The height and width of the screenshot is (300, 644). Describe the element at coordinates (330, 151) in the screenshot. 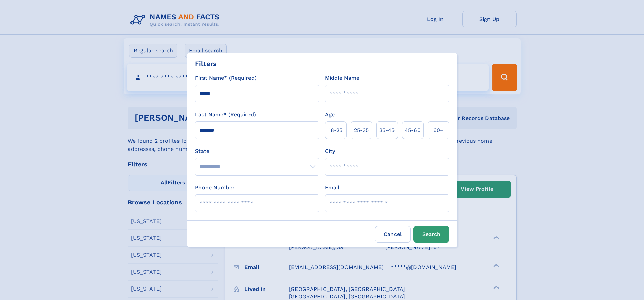

I see `label: City` at that location.